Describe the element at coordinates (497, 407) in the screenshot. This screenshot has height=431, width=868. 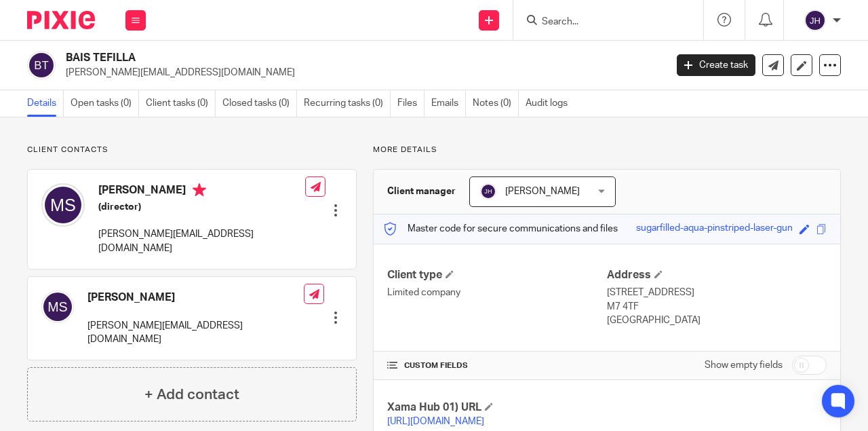
I see `h4: Xama Hub 01) URL` at that location.